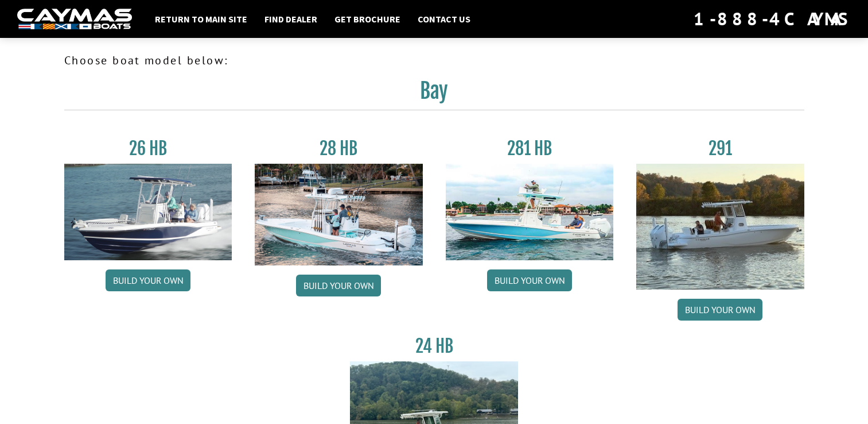 The width and height of the screenshot is (868, 424). Describe the element at coordinates (444, 19) in the screenshot. I see `a: Contact Us` at that location.